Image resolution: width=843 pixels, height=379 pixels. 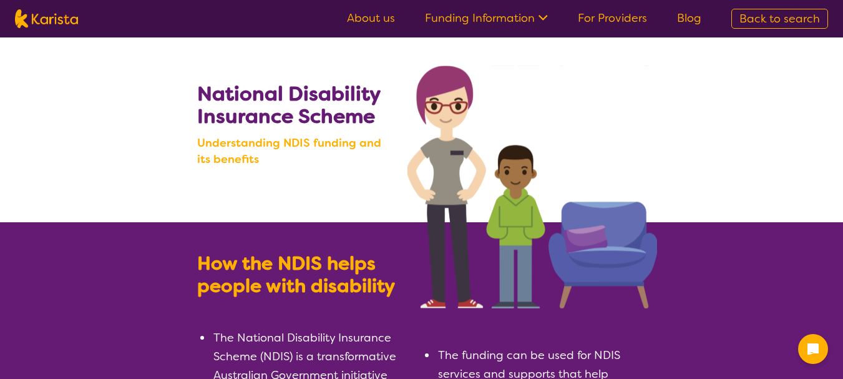 I want to click on a: For Providers, so click(x=612, y=18).